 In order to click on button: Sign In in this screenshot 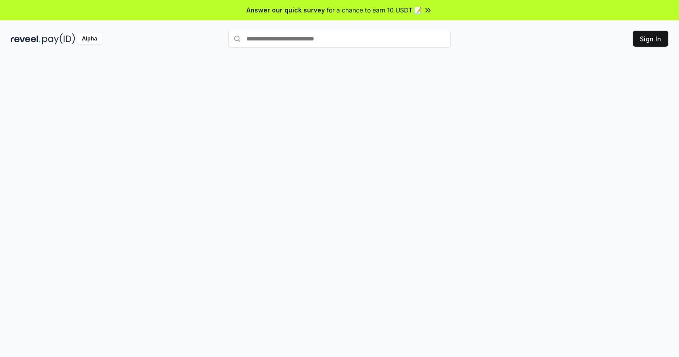, I will do `click(651, 39)`.